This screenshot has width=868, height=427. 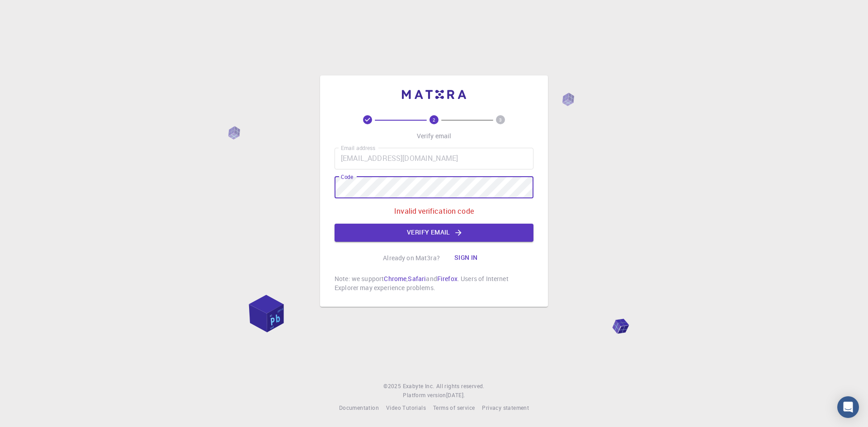 What do you see at coordinates (447, 278) in the screenshot?
I see `a: Firefox` at bounding box center [447, 278].